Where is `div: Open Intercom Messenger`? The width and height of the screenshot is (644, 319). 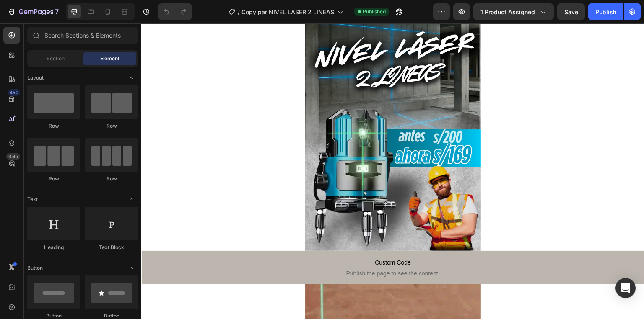 div: Open Intercom Messenger is located at coordinates (626, 288).